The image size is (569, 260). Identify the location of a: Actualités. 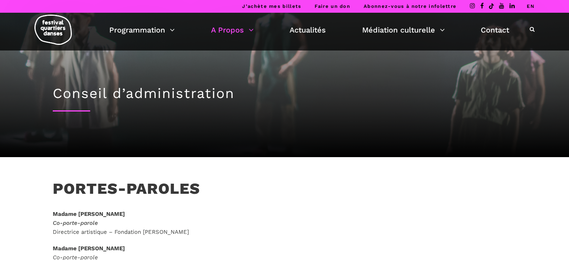
(308, 30).